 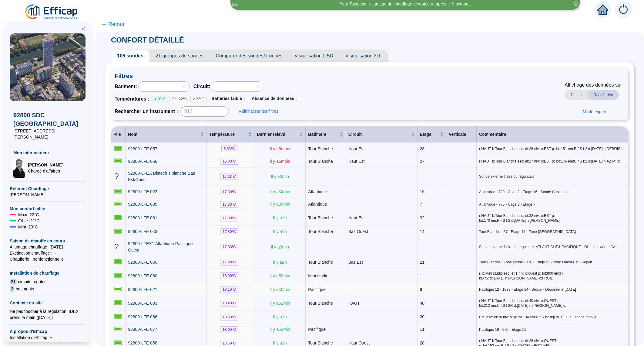 What do you see at coordinates (422, 149) in the screenshot?
I see `span: 28` at bounding box center [422, 149].